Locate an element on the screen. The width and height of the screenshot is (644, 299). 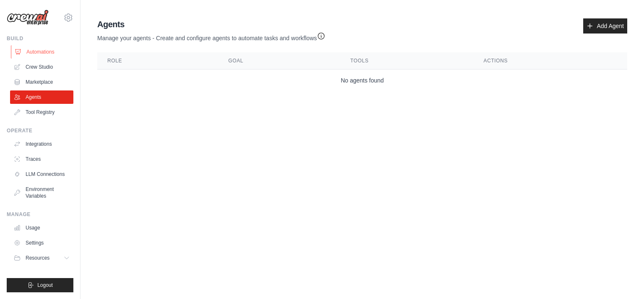
a: Tool Registry is located at coordinates (41, 112).